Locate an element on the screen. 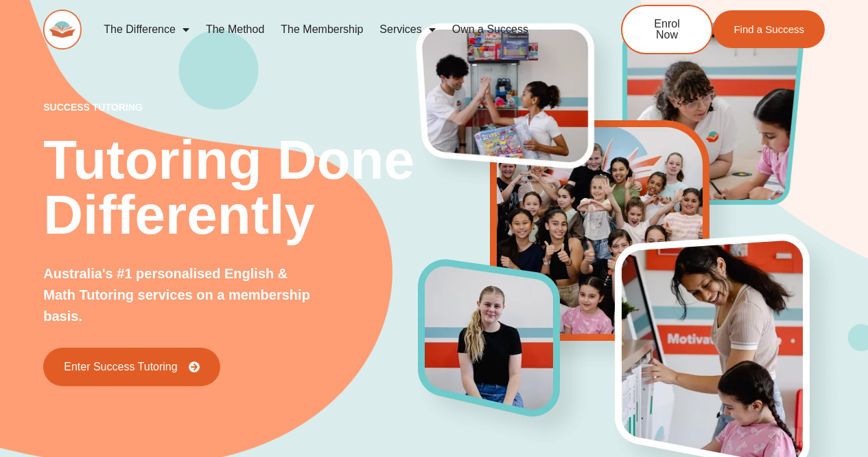  h2: Tutoring Done Differently is located at coordinates (231, 187).